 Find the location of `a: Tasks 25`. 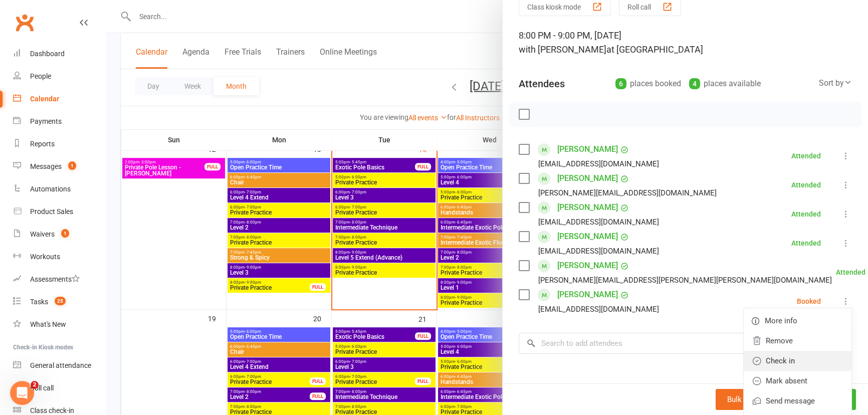

a: Tasks 25 is located at coordinates (59, 301).